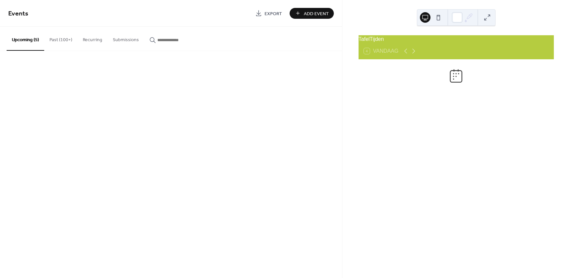 The width and height of the screenshot is (570, 278). I want to click on button: Upcoming (5), so click(25, 39).